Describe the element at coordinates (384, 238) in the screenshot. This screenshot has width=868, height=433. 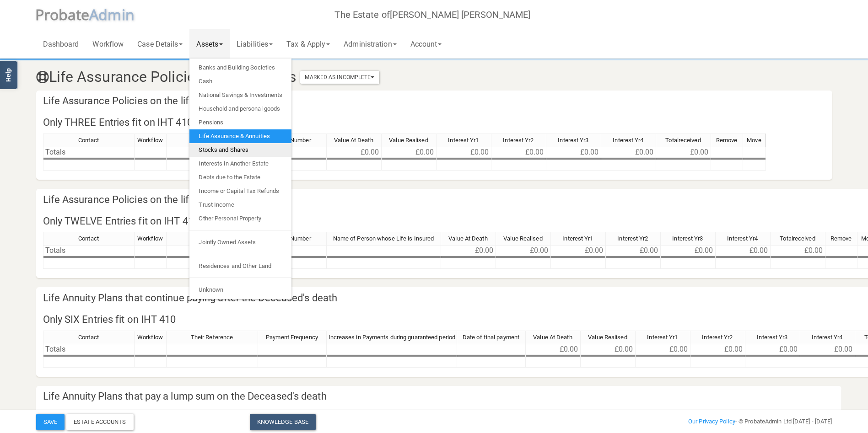
I see `span: Name of Person whose Life is Insured` at that location.